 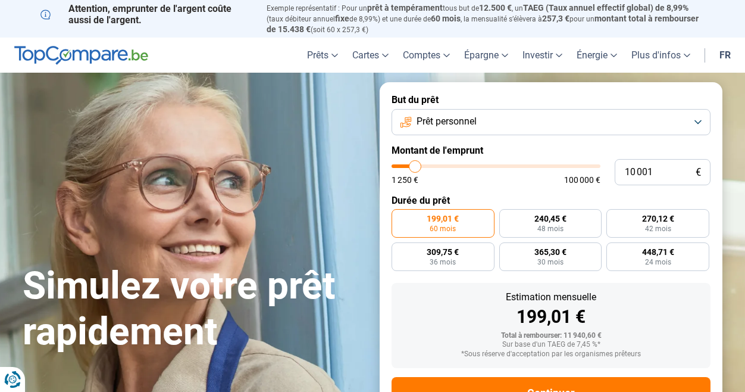 I want to click on span: 100 000 €, so click(x=582, y=180).